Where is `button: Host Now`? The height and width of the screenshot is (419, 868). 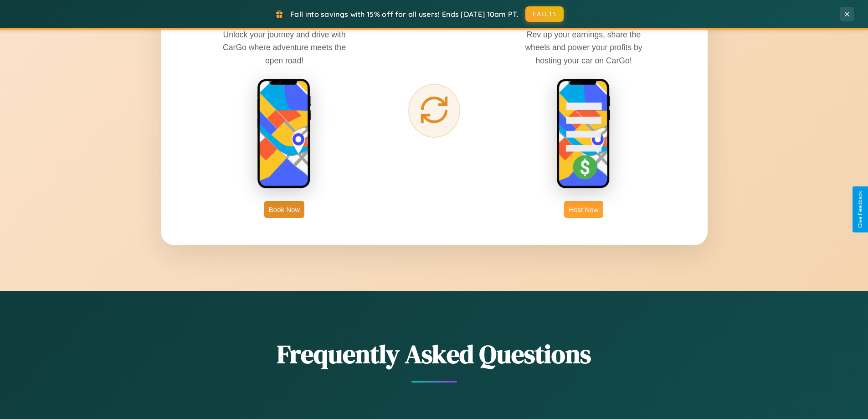 button: Host Now is located at coordinates (583, 209).